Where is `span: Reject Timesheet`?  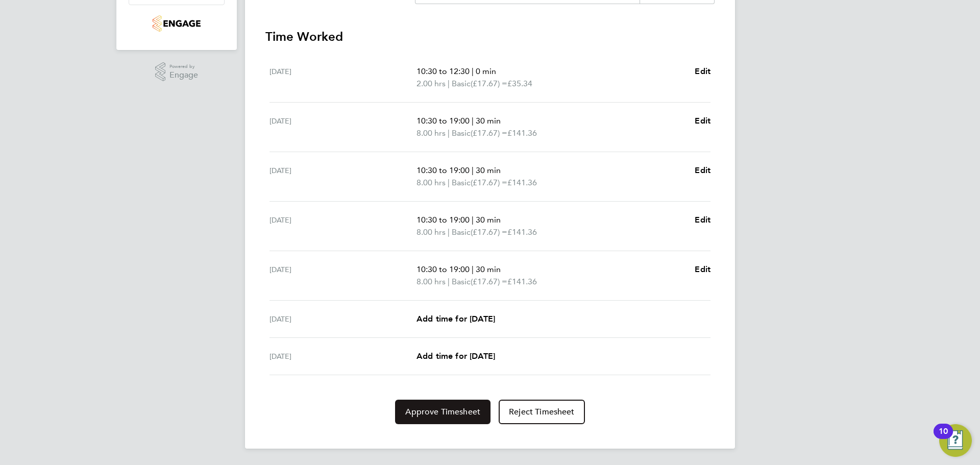 span: Reject Timesheet is located at coordinates (542, 412).